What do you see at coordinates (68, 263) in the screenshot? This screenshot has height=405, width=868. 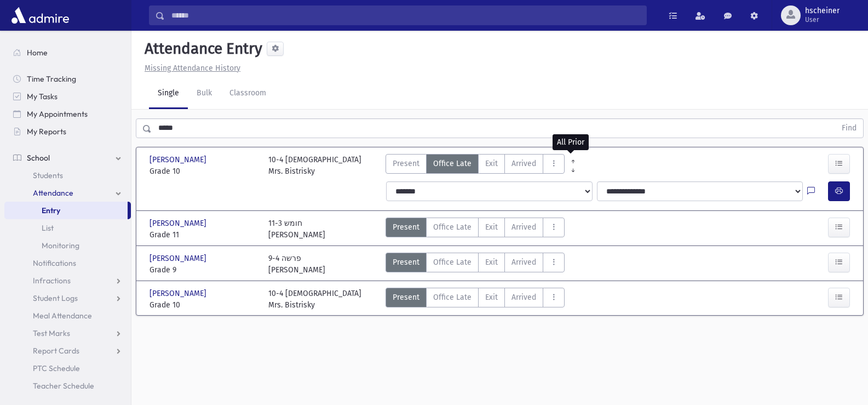 I see `a: Notifications` at bounding box center [68, 263].